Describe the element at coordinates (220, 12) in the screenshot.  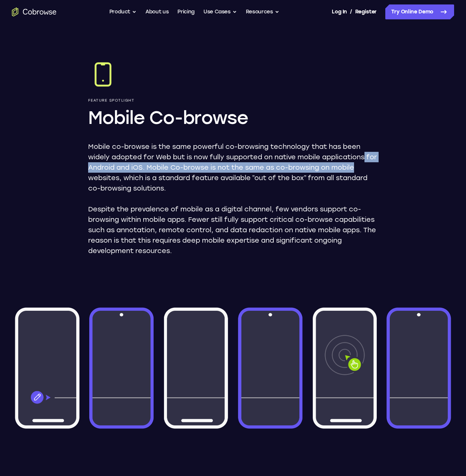
I see `button: Use Cases` at that location.